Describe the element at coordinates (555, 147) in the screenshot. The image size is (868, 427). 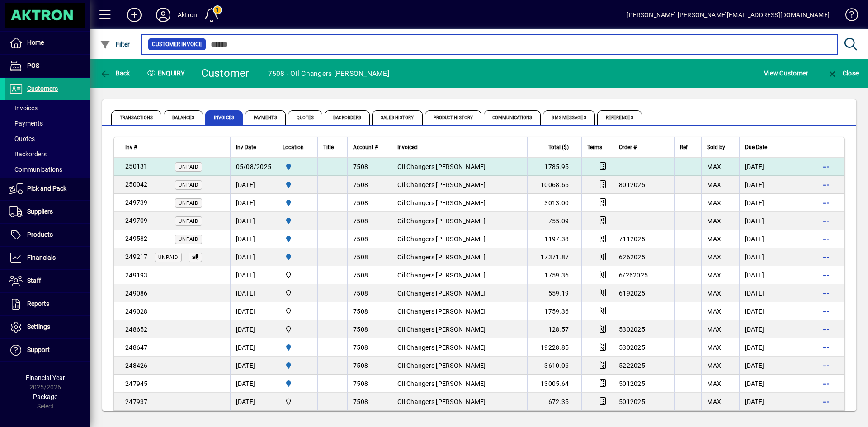
I see `div: Total ($)` at that location.